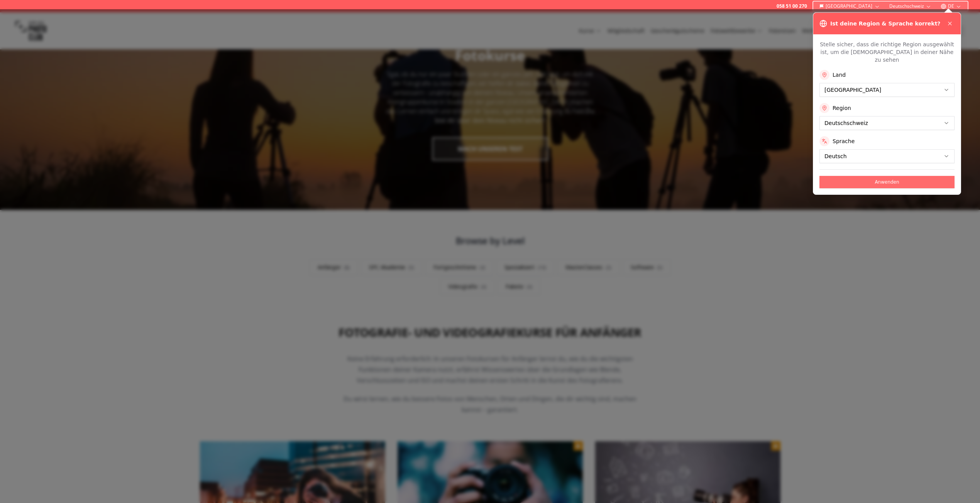  What do you see at coordinates (843, 141) in the screenshot?
I see `label: Sprache` at bounding box center [843, 141].